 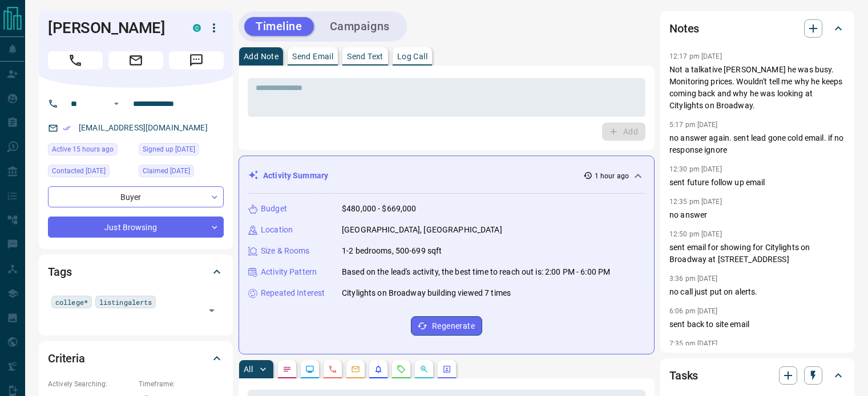 I want to click on p: 1 hour ago, so click(x=611, y=177).